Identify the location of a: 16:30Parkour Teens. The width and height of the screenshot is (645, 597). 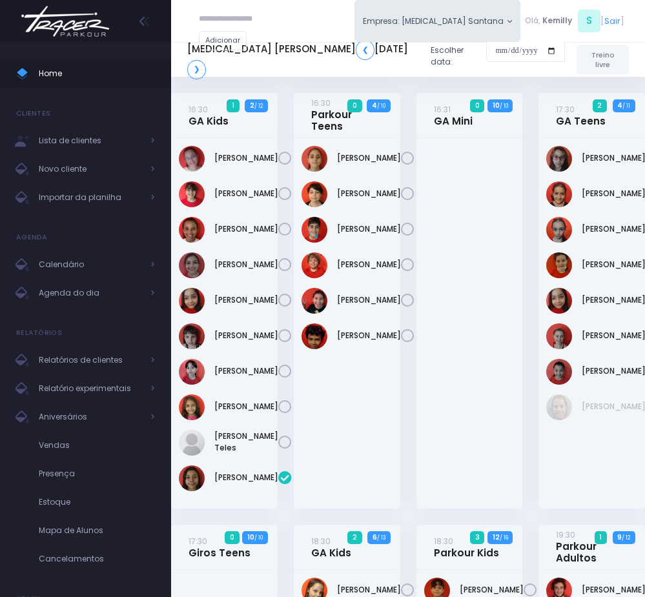
(345, 114).